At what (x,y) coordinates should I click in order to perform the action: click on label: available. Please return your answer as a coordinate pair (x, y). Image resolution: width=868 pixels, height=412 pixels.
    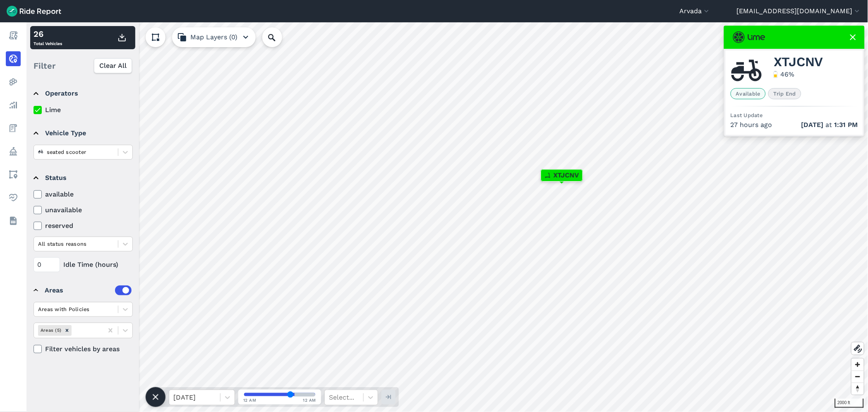
    Looking at the image, I should click on (83, 195).